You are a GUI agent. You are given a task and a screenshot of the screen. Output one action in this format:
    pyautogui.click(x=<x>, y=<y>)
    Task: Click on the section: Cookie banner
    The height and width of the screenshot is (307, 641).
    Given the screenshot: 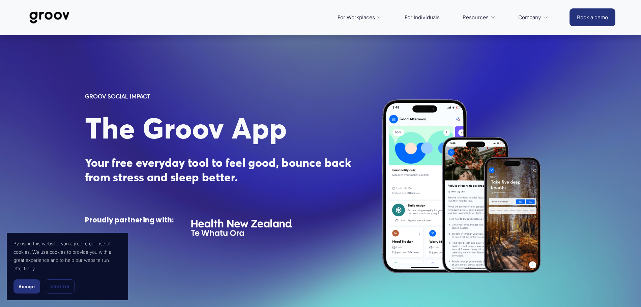 What is the action you would take?
    pyautogui.click(x=67, y=267)
    